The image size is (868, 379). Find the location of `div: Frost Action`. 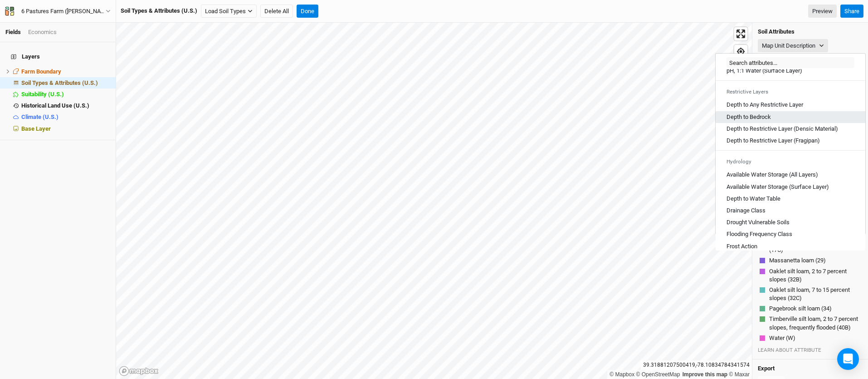

div: Frost Action is located at coordinates (742, 246).